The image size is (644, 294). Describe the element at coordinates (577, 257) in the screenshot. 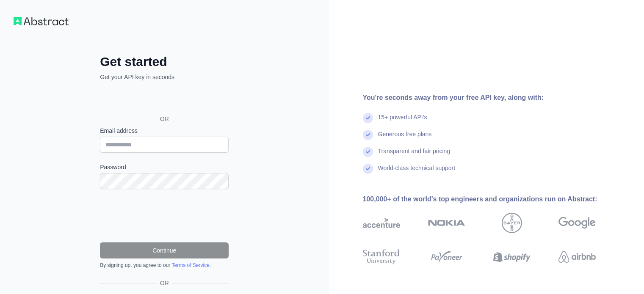

I see `img: airbnb` at that location.